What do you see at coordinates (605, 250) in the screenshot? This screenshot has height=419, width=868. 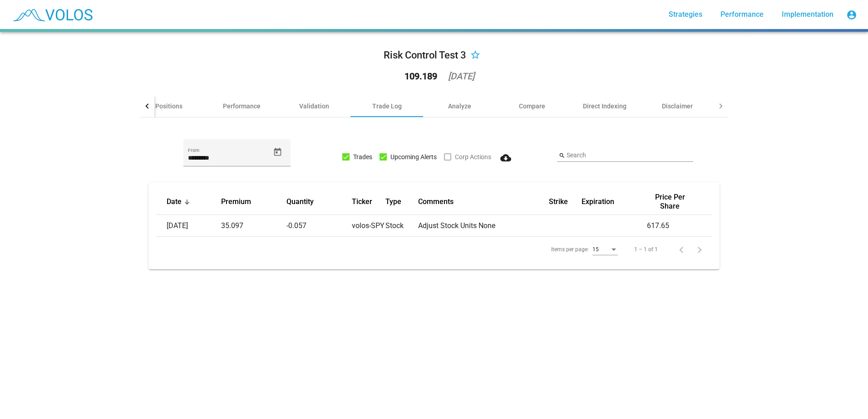 I see `mat-select: Items per page:` at bounding box center [605, 250].